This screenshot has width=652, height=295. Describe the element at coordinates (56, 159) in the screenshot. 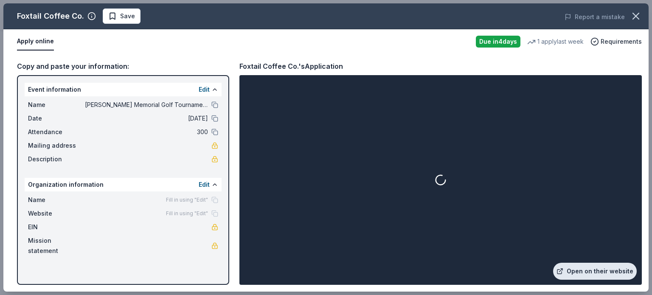

I see `span: Description` at that location.